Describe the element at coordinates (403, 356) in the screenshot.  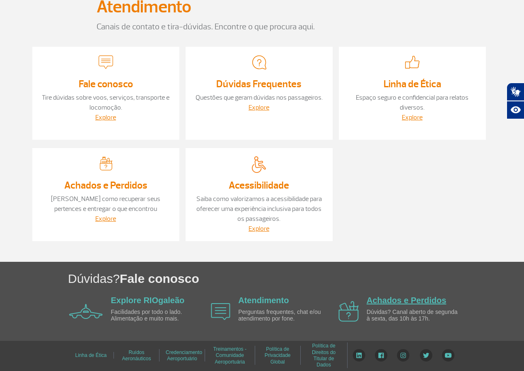
I see `img: Instagram` at that location.